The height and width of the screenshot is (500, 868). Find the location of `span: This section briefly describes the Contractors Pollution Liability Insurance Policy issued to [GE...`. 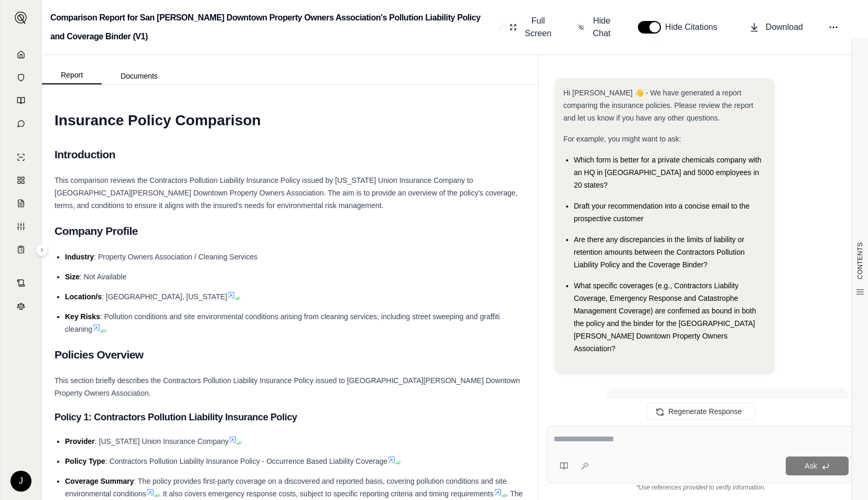

span: This section briefly describes the Contractors Pollution Liability Insurance Policy issued to [GE... is located at coordinates (287, 387).